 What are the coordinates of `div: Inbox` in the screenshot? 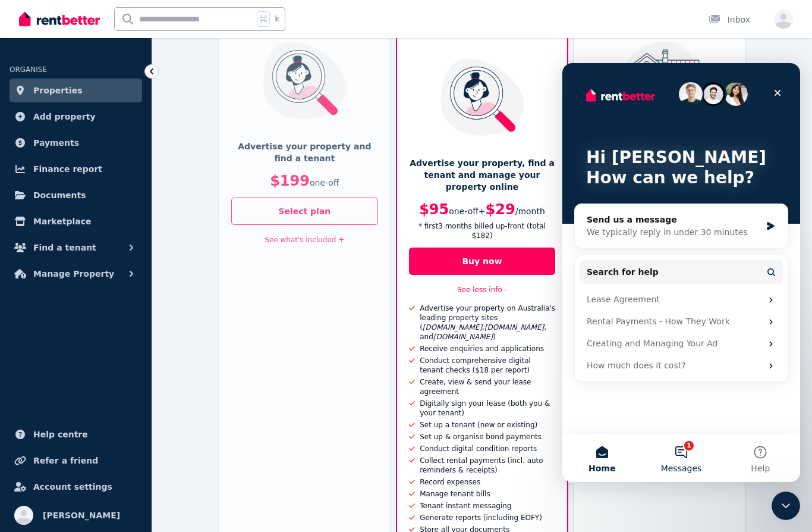 It's located at (730, 19).